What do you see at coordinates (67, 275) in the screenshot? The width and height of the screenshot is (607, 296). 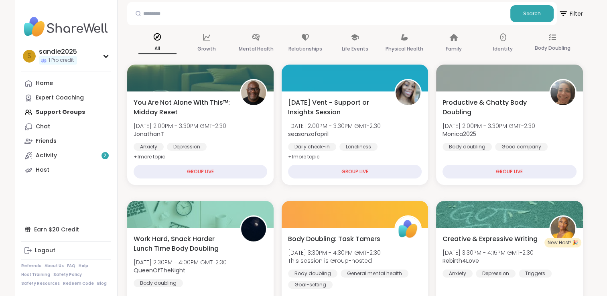 I see `a: Safety Policy` at bounding box center [67, 275].